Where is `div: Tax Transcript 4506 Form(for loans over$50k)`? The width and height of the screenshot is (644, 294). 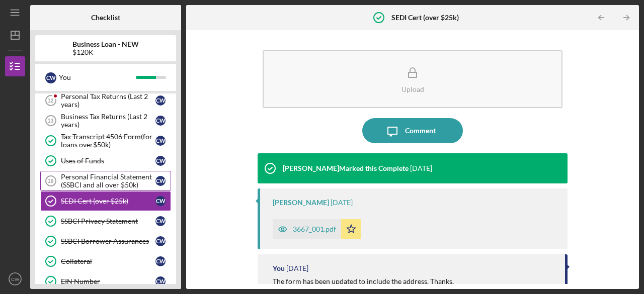 div: Tax Transcript 4506 Form(for loans over$50k) is located at coordinates (108, 140).